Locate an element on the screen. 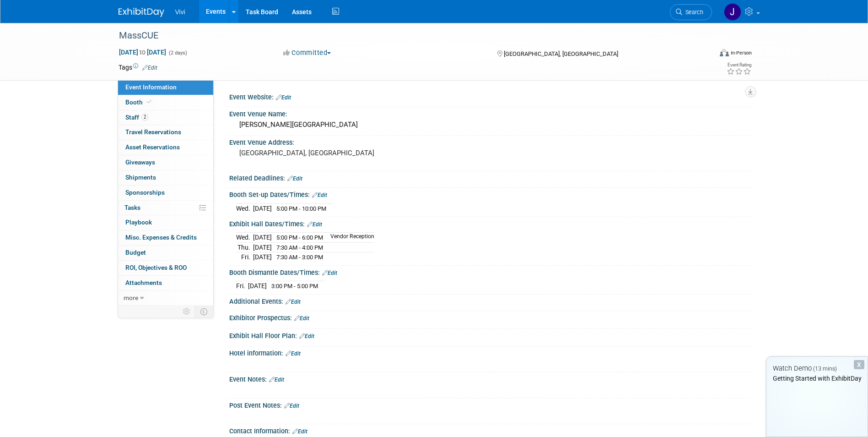 The height and width of the screenshot is (437, 868). span: ROI, Objectives & ROO is located at coordinates (156, 267).